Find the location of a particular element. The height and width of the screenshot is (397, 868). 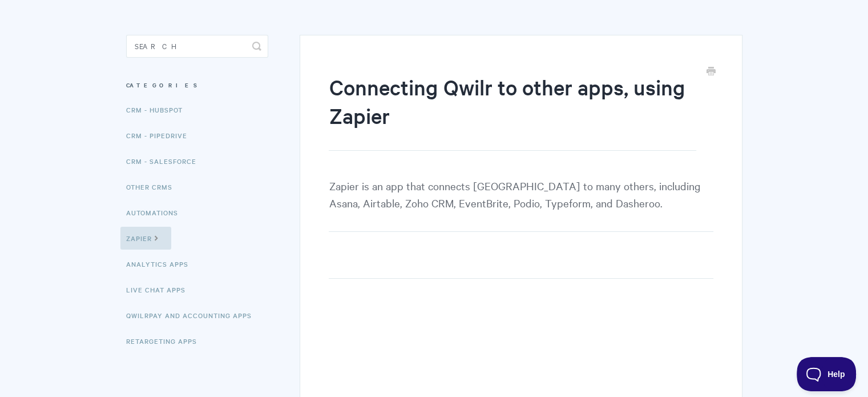

a: Analytics Apps is located at coordinates (161, 264).